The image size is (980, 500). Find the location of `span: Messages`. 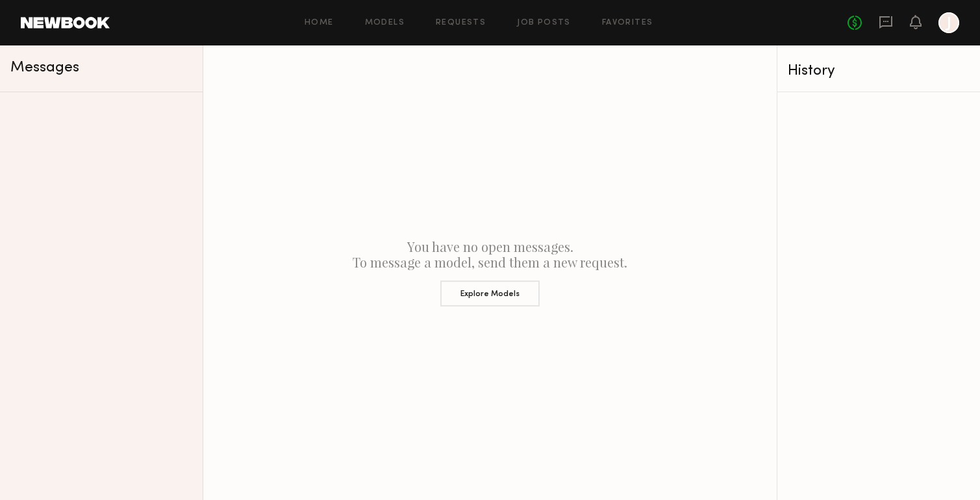

span: Messages is located at coordinates (45, 67).